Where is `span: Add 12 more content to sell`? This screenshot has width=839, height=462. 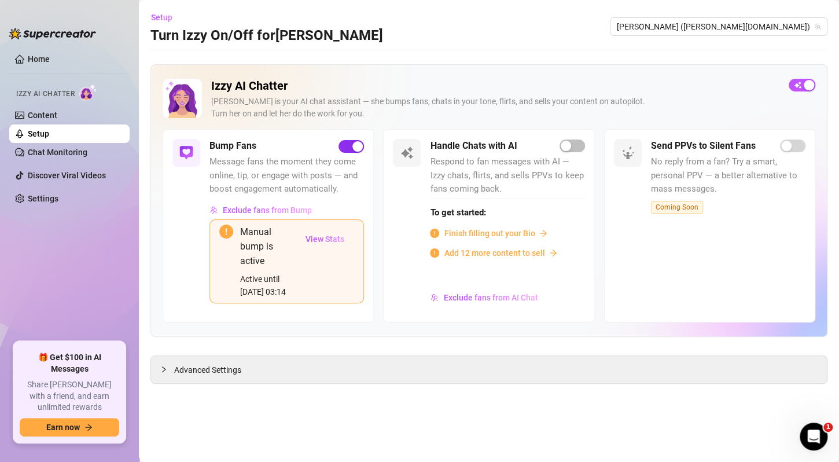
span: Add 12 more content to sell is located at coordinates (494, 253).